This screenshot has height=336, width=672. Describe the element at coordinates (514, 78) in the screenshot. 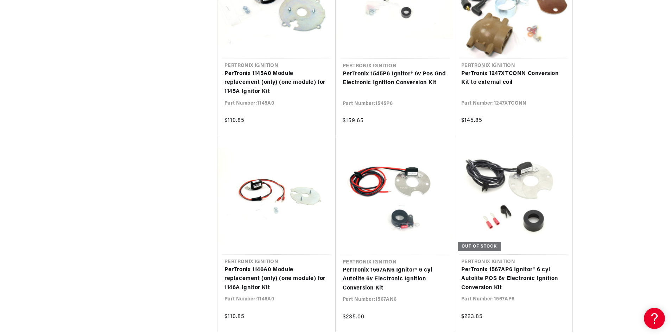

I see `a: PerTronix 1247XTCONN Conversion Kit to external coil` at that location.